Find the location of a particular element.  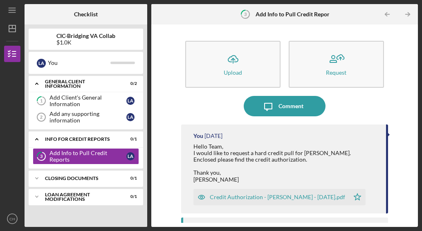

div: 0 / 2 is located at coordinates (130, 84).